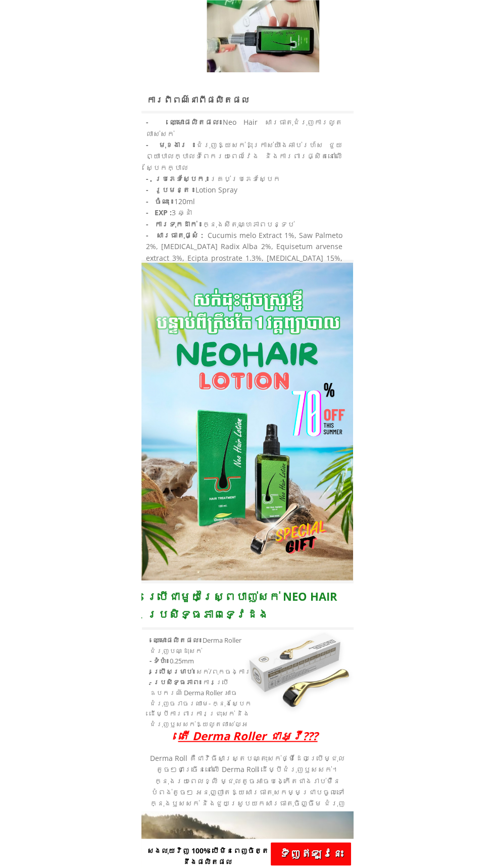 Image resolution: width=495 pixels, height=868 pixels. Describe the element at coordinates (201, 702) in the screenshot. I see `span: ការ​ប្រើ​ឧបករណ៍​ Derma Roller អាចជំរុញ​ចរាចរ​ឈាម​- ក្នុង​ស្បែក​ដើម្បី​ការពារ​ការ​ជ្រុះ​សក់ និង​ជំ...` at that location.